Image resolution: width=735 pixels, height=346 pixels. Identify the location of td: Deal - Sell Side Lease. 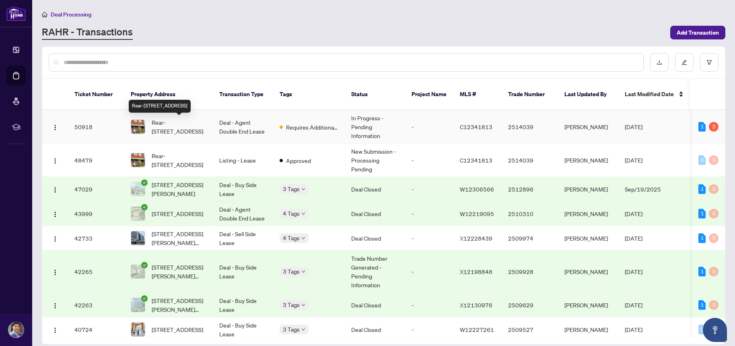
(243, 238).